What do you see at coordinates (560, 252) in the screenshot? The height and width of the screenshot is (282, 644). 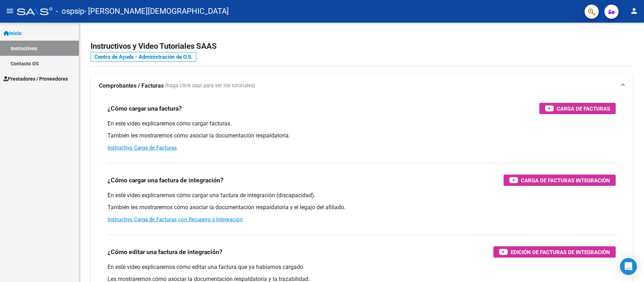 I see `span: Edición de Facturas de integración` at bounding box center [560, 252].